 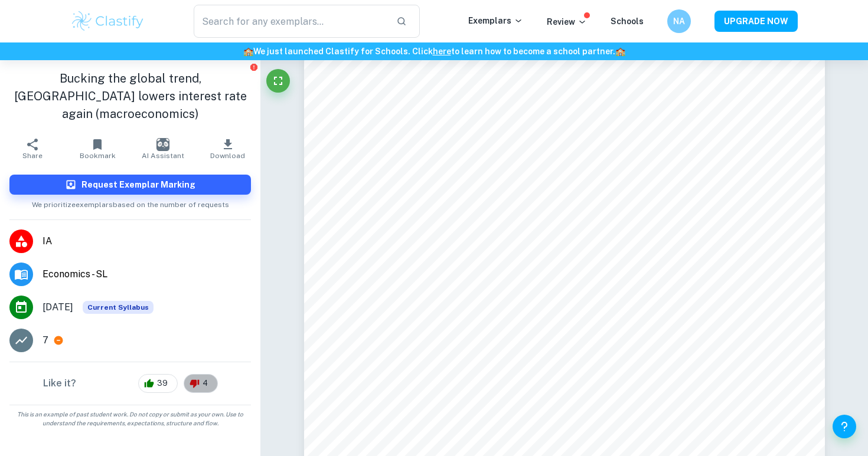 I want to click on span: AI Assistant, so click(x=163, y=156).